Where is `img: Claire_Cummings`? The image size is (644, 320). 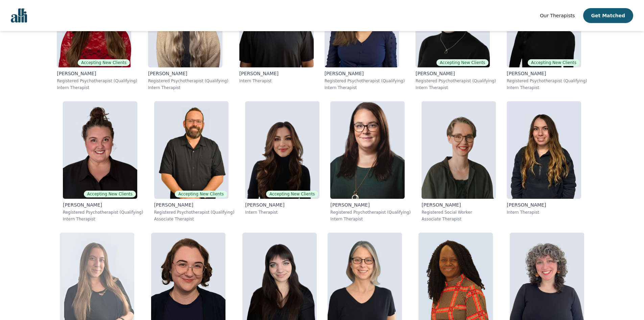 img: Claire_Cummings is located at coordinates (458, 150).